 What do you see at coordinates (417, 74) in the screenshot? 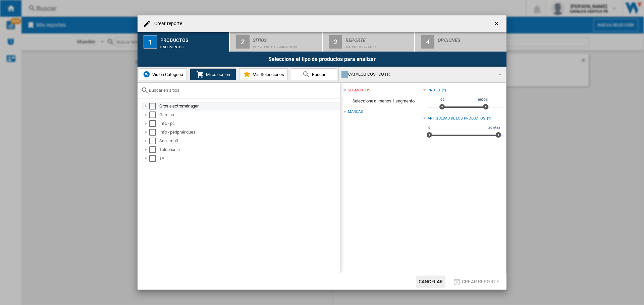
I see `div: CATALOG COSTCO FR` at bounding box center [417, 74].